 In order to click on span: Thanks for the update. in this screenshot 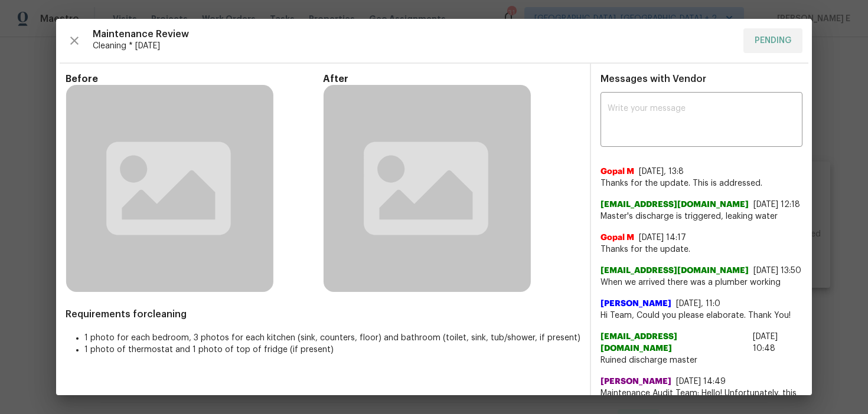, I will do `click(701, 250)`.